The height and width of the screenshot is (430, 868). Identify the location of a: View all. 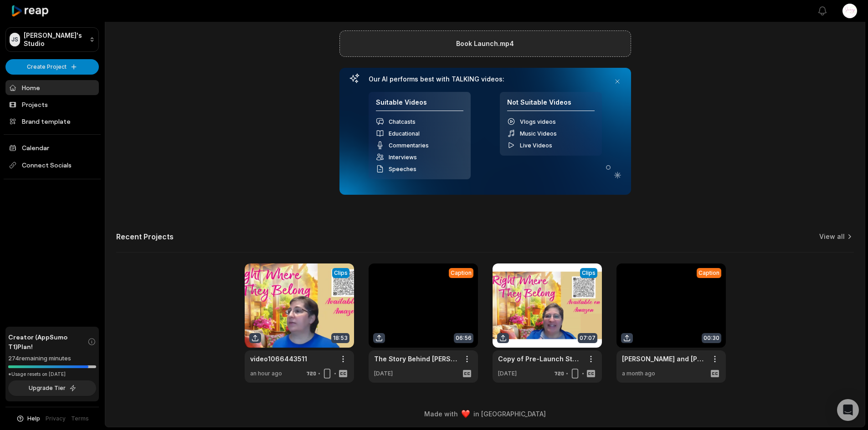
(832, 237).